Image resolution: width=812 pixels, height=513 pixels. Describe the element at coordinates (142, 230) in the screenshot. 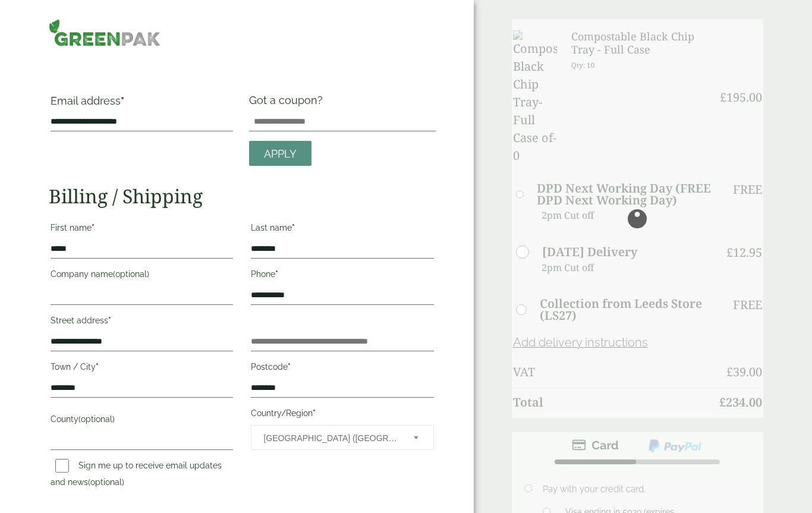

I see `label: First name` at that location.